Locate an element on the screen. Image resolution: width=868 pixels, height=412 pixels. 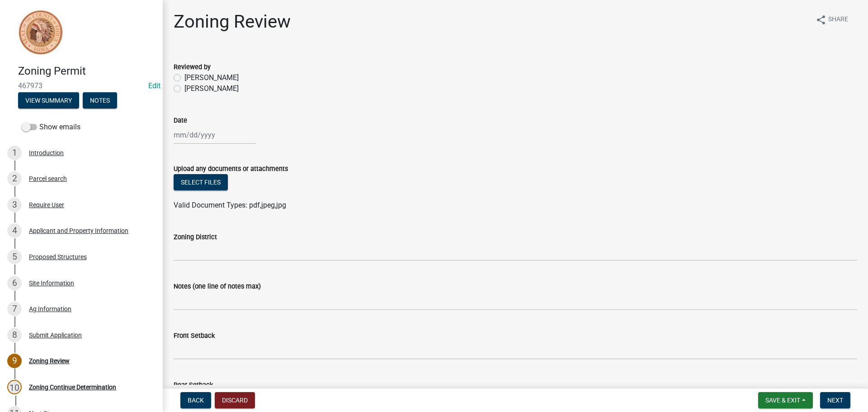
input: mm/dd/yyyy is located at coordinates (215, 135).